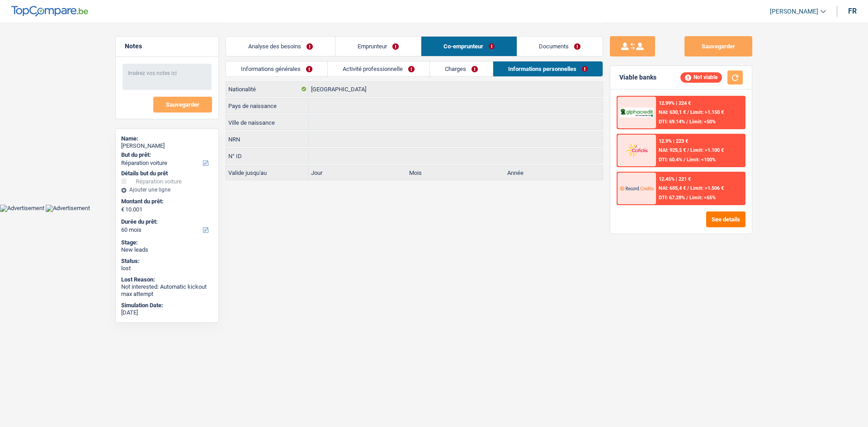 The image size is (868, 427). What do you see at coordinates (378, 69) in the screenshot?
I see `a: Activité professionnelle` at bounding box center [378, 69].